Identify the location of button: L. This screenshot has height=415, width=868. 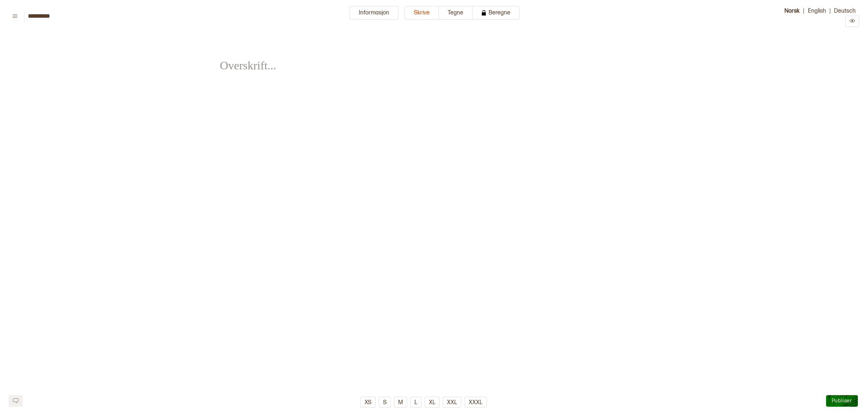
(416, 402).